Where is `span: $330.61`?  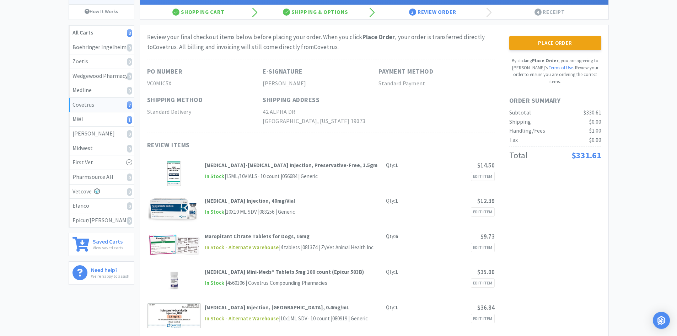 span: $330.61 is located at coordinates (592, 112).